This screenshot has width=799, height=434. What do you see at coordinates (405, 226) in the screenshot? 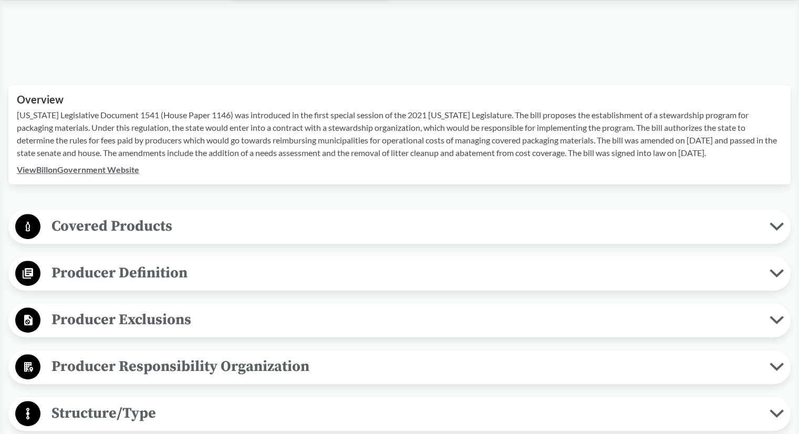
I see `span: Covered Products` at bounding box center [405, 226].